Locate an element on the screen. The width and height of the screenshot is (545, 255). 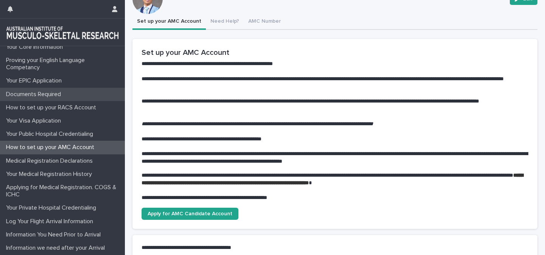
p: Your EPIC Application is located at coordinates (35, 81).